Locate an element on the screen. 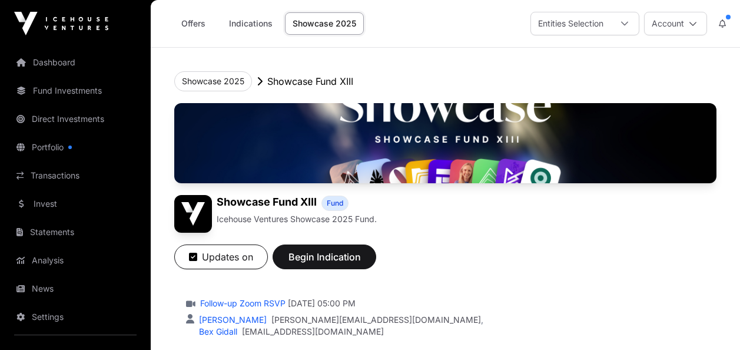  button: Begin Indication is located at coordinates (325, 257).